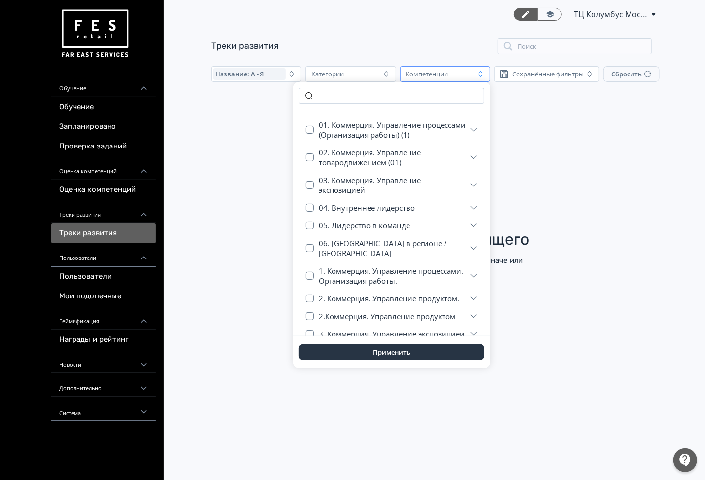 The image size is (705, 480). I want to click on button: Категории, so click(350, 74).